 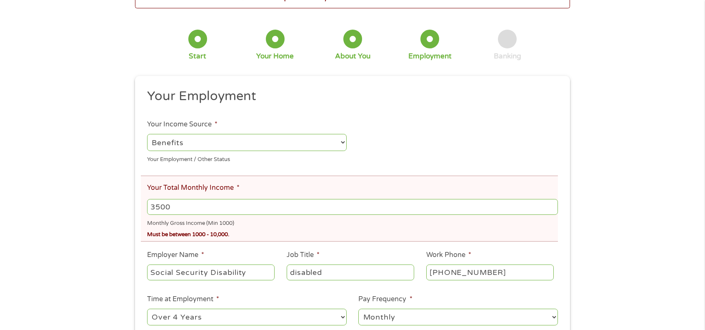 I want to click on label: Your Income Source, so click(x=182, y=124).